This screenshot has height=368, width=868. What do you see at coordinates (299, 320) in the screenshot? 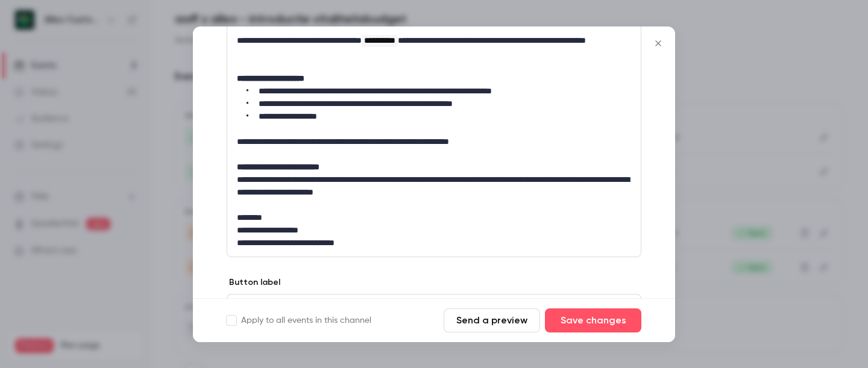
I see `label: Apply to all events in this channel` at bounding box center [299, 320].